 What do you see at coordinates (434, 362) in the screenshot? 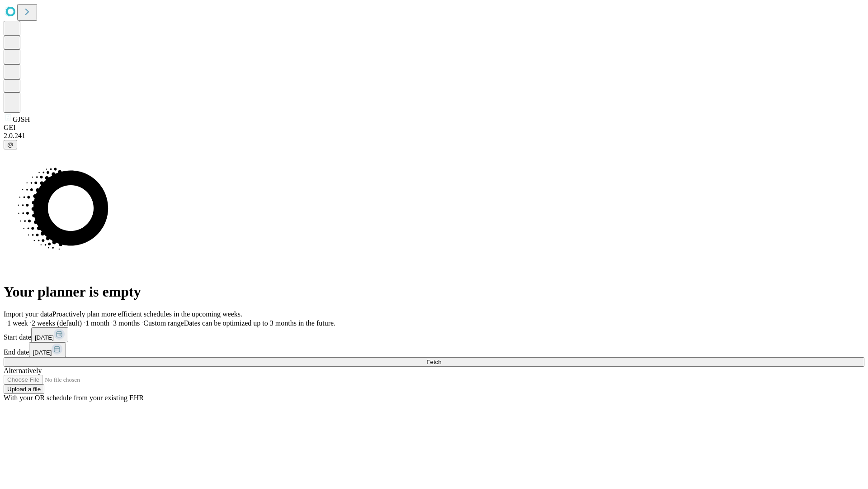
I see `button: Fetch` at bounding box center [434, 362].